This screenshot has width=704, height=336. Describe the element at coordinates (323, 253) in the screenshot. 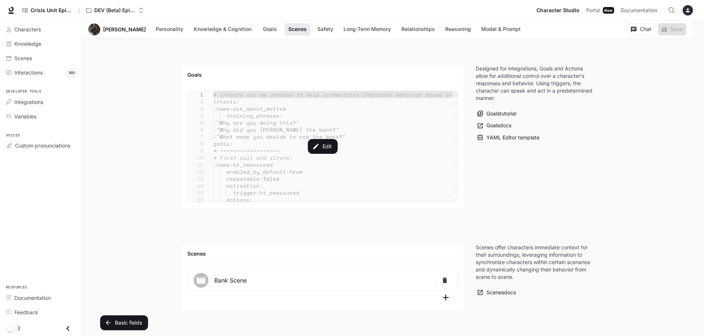

I see `h4: Scenes` at that location.